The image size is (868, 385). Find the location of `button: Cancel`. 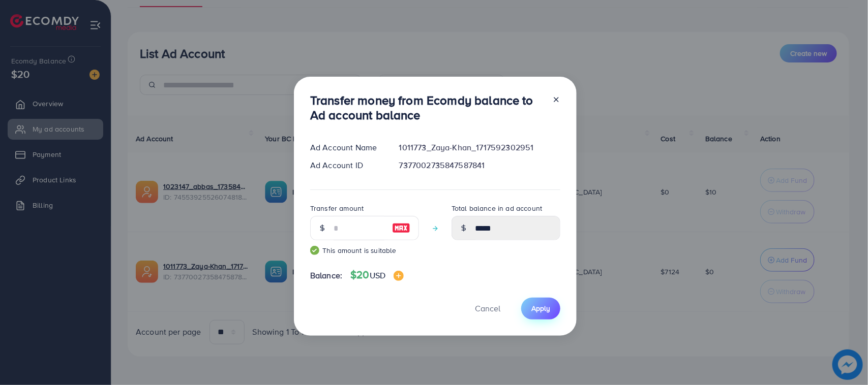

button: Cancel is located at coordinates (487, 309).